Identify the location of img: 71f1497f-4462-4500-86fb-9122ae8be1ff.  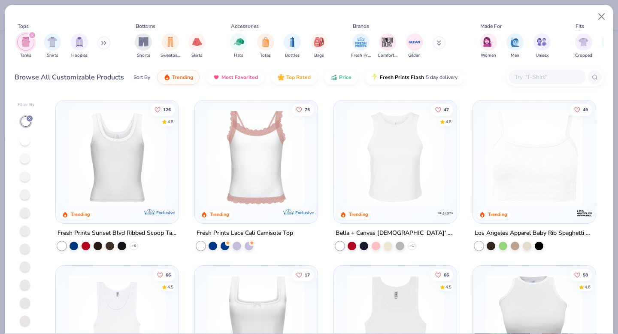
(535, 158).